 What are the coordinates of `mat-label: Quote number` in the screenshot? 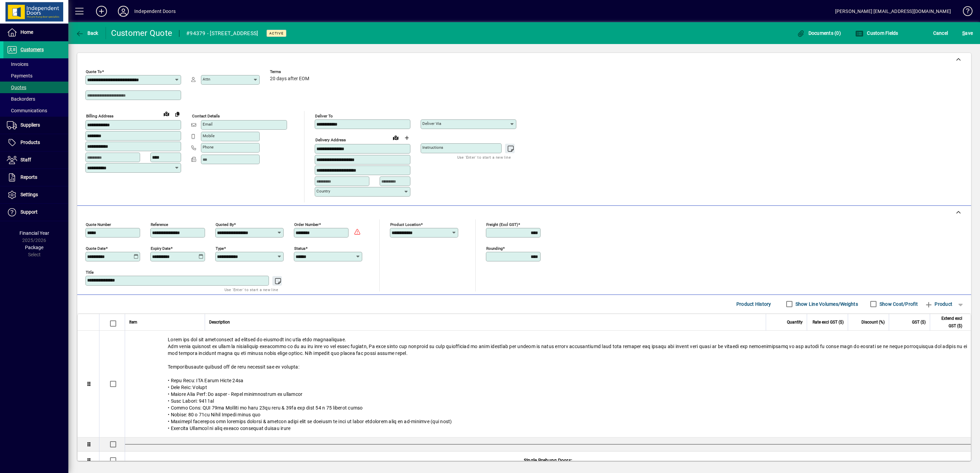 It's located at (98, 225).